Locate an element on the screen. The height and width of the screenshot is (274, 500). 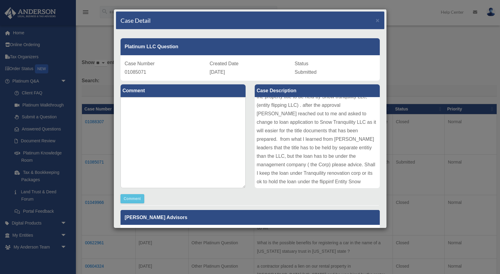
label: Comment is located at coordinates (183, 91).